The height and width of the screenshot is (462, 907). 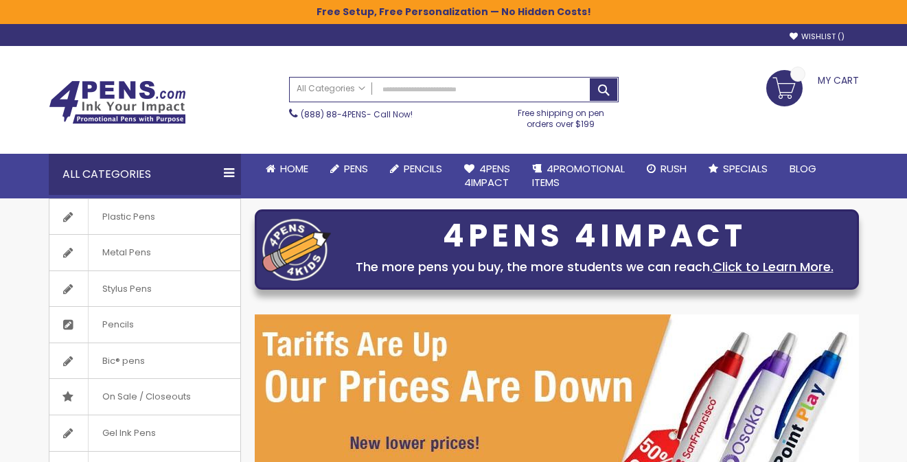 I want to click on a: Wishlist, so click(x=817, y=36).